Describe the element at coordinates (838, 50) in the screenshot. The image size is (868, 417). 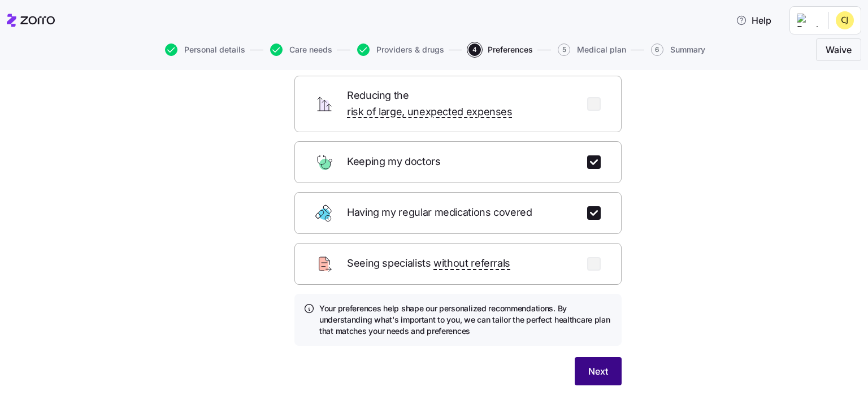
I see `span: Waive` at that location.